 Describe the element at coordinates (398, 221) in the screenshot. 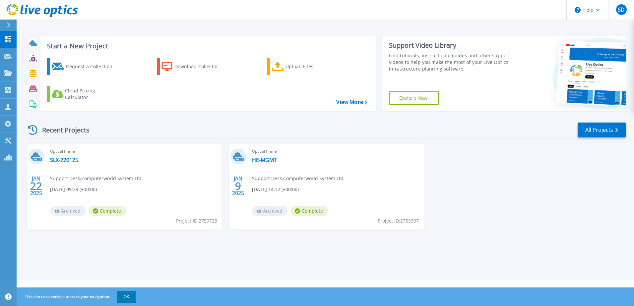

I see `span: Project ID: 2753307` at that location.